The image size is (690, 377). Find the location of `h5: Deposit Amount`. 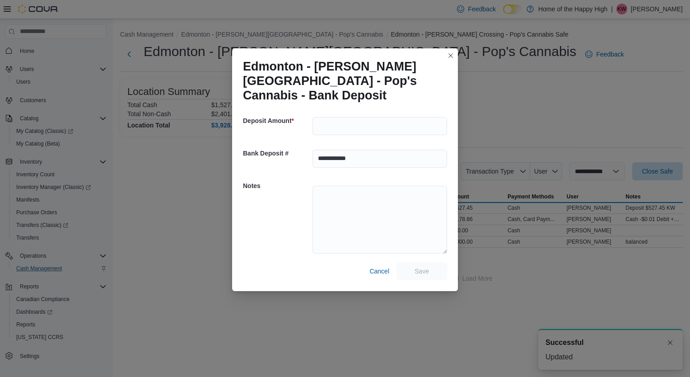

h5: Deposit Amount is located at coordinates (277, 121).